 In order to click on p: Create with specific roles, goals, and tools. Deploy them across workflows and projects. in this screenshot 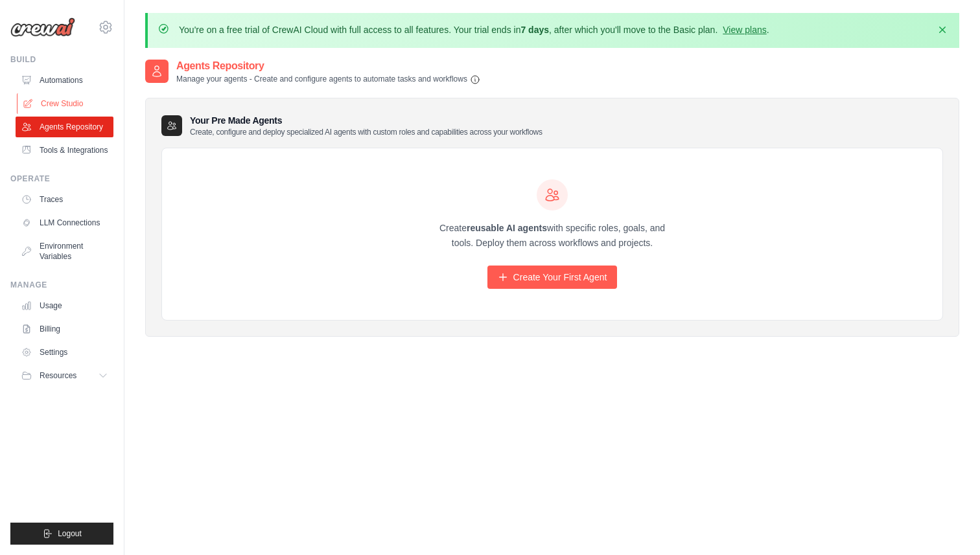, I will do `click(552, 236)`.